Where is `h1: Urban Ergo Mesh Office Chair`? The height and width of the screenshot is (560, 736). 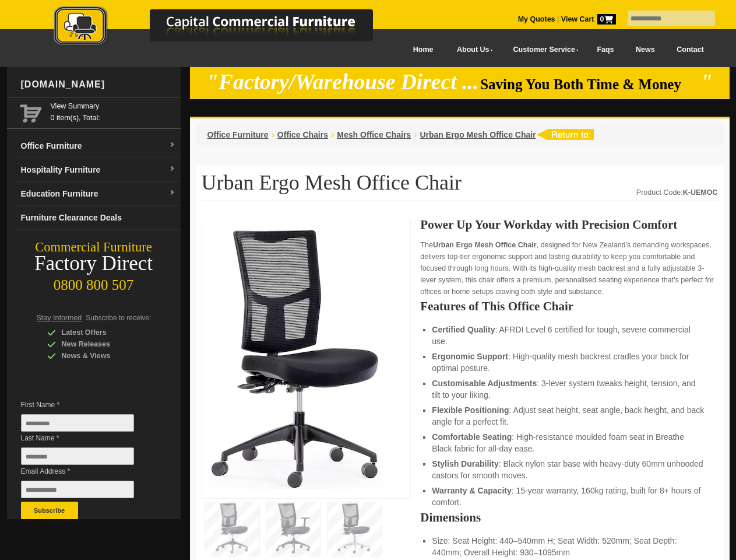
h1: Urban Ergo Mesh Office Chair is located at coordinates (460, 186).